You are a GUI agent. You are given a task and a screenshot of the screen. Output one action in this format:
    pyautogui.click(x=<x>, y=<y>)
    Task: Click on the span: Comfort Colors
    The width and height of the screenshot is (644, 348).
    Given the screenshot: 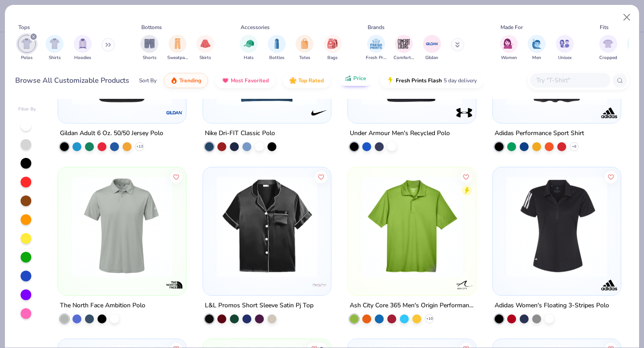 What is the action you would take?
    pyautogui.click(x=404, y=58)
    